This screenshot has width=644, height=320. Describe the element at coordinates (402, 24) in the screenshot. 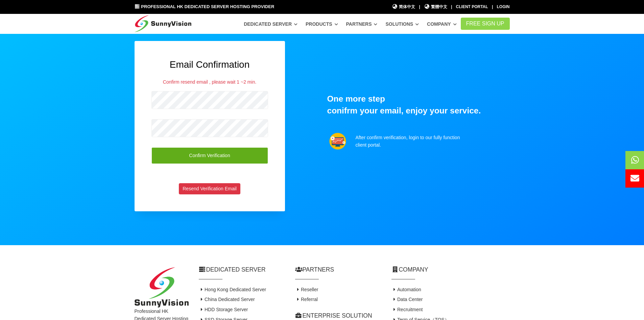

I see `a: Solutions` at that location.